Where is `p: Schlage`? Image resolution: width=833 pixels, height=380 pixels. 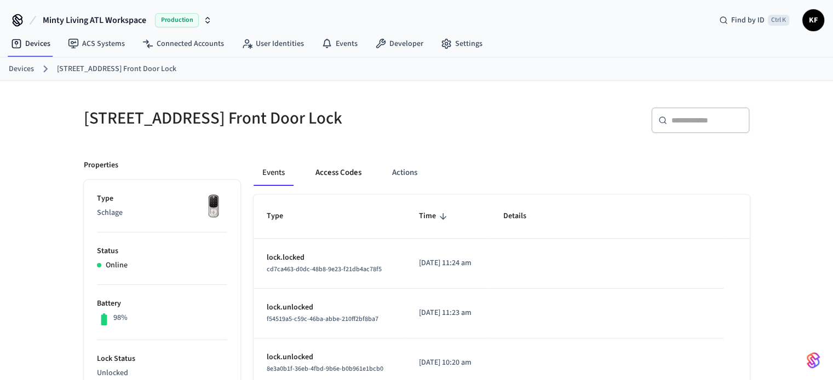 p: Schlage is located at coordinates (162, 213).